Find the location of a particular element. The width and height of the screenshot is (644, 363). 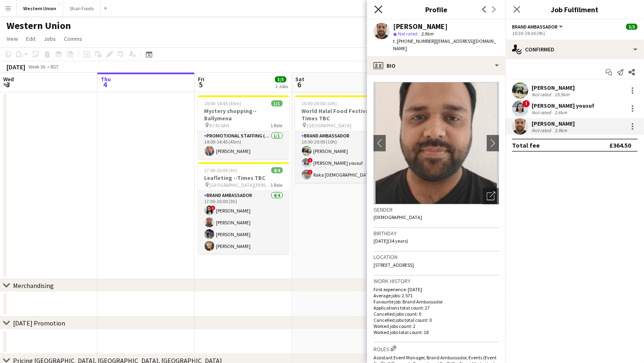

app-job-card: 14:00-14:45 (45m)1/1Mystery shopping--Ballymena BT43 6AH1 RolePromotional Staffing (Mystery Shopp... is located at coordinates (243, 127).